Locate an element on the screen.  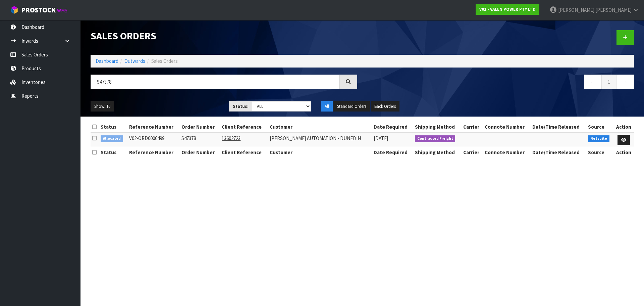
tcxspan: Call 13602723 via 3CX is located at coordinates (231, 138).